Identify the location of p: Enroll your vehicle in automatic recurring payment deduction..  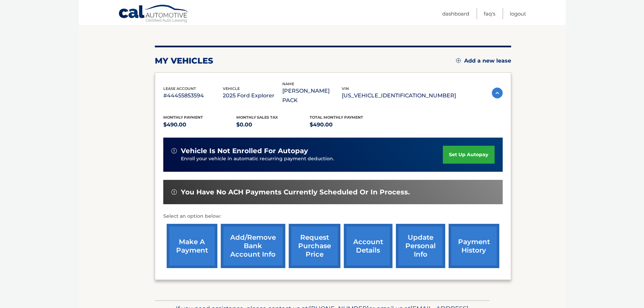
(312, 159).